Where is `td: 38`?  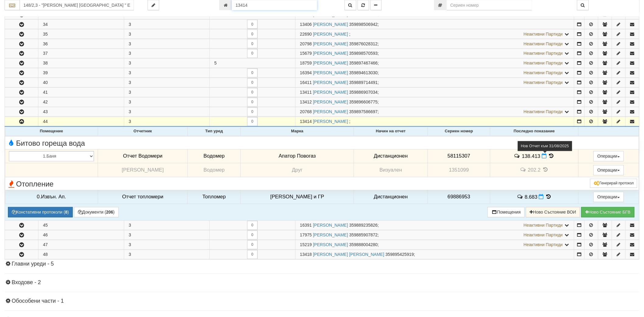 td: 38 is located at coordinates (81, 63).